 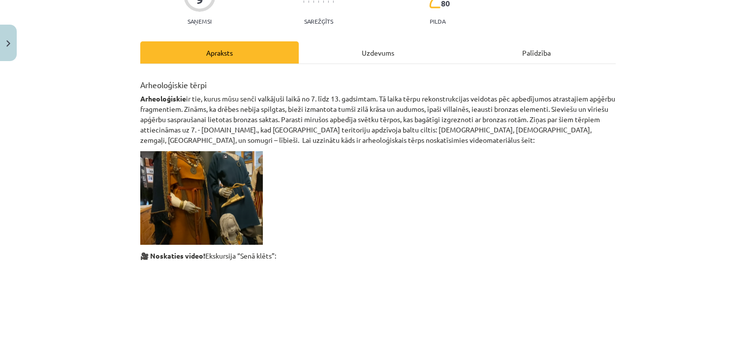 What do you see at coordinates (163, 98) in the screenshot?
I see `strong: Arheoloģiskie` at bounding box center [163, 98].